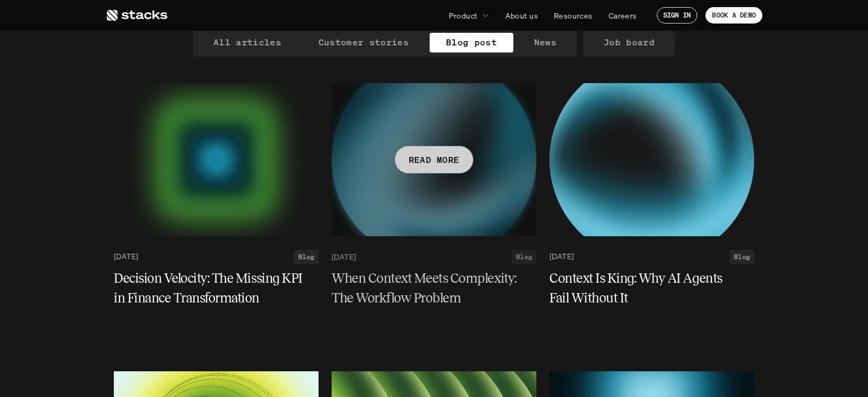 This screenshot has height=397, width=868. Describe the element at coordinates (364, 43) in the screenshot. I see `a: Customer stories` at that location.